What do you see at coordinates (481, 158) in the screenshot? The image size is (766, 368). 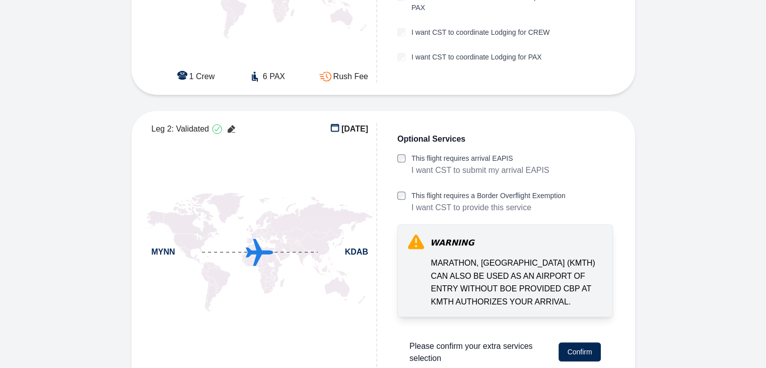 I see `label: This flight requires arrival EAPIS` at bounding box center [481, 158].